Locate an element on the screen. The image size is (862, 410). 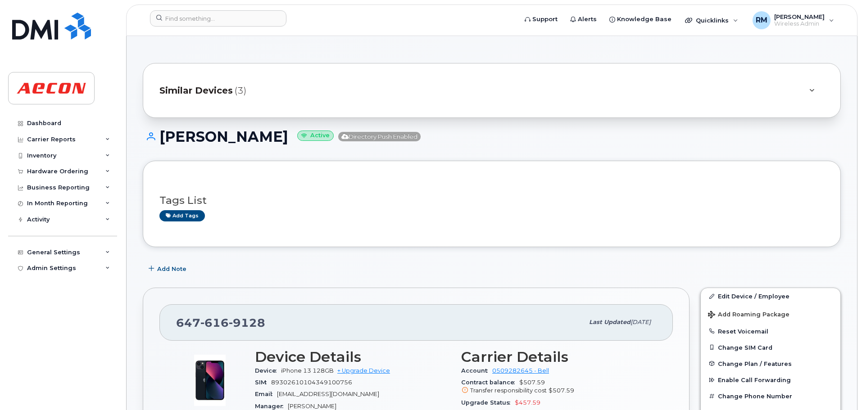
span: 647 is located at coordinates (221, 323).